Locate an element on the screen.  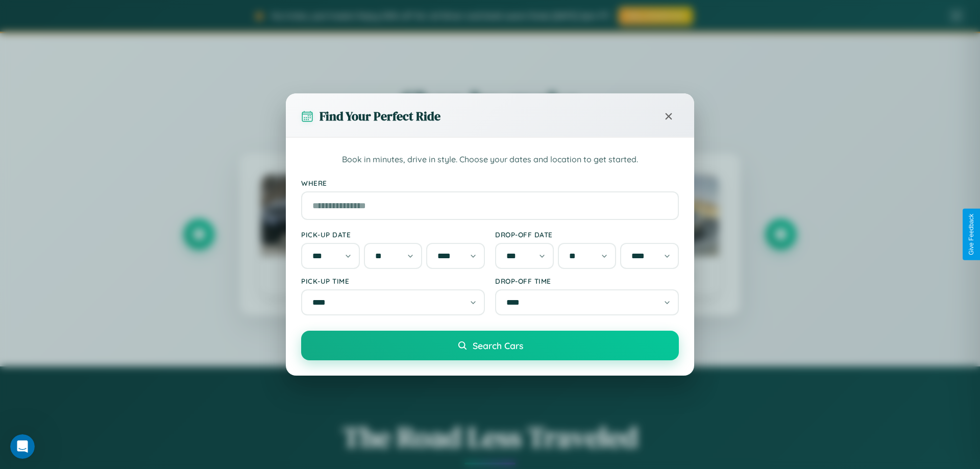
label: Drop-off Date is located at coordinates (587, 234).